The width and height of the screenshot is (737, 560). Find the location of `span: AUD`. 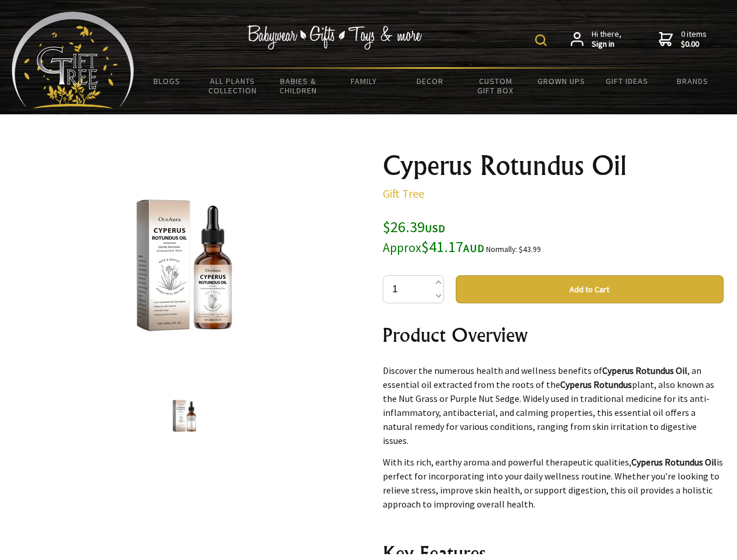

span: AUD is located at coordinates (474, 248).